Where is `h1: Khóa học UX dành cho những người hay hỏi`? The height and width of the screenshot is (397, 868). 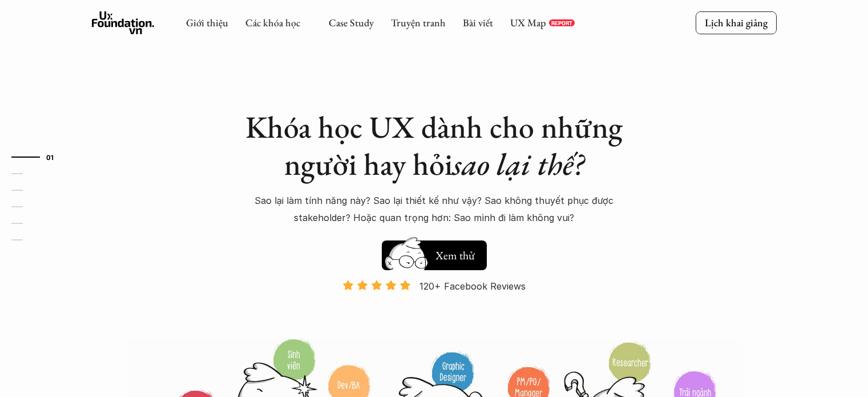 h1: Khóa học UX dành cho những người hay hỏi is located at coordinates (434, 145).